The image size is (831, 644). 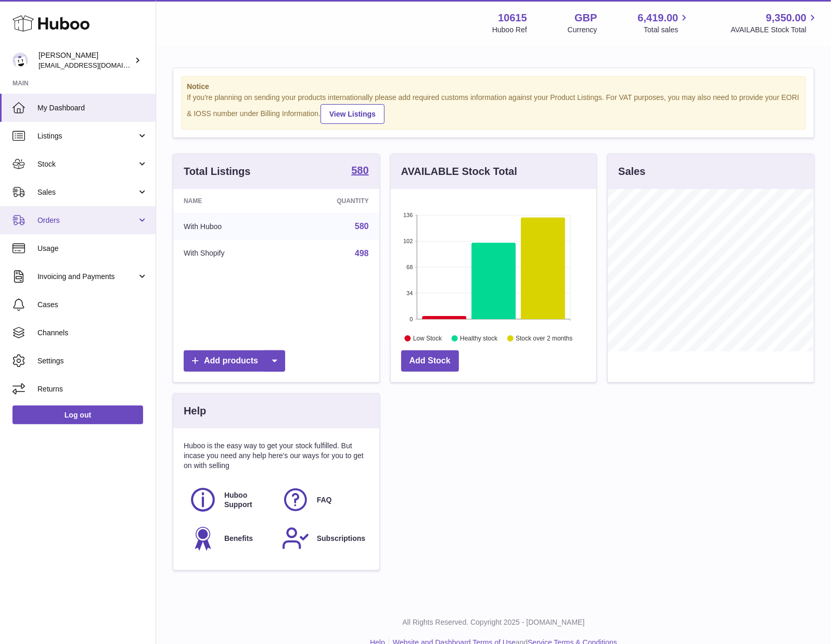 I want to click on span: My Dashboard, so click(x=93, y=108).